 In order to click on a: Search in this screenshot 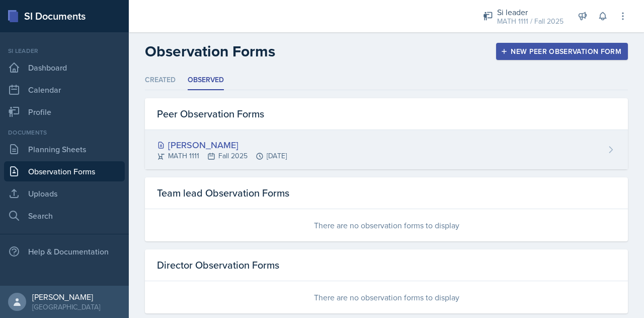, I will do `click(64, 216)`.